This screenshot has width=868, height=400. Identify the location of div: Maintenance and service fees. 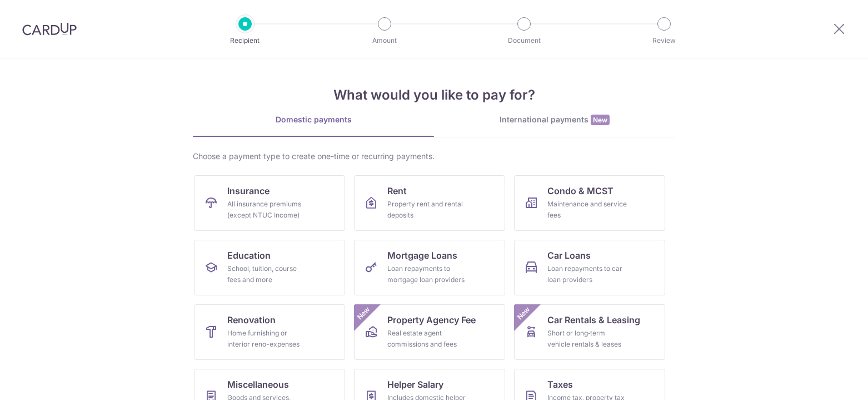
(588, 210).